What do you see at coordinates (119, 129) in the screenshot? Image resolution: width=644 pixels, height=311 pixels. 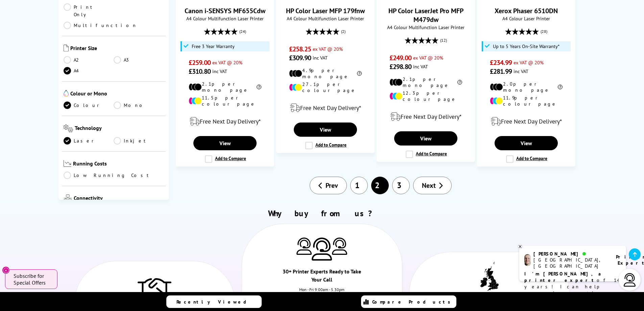 I see `span: Technology` at bounding box center [119, 129].